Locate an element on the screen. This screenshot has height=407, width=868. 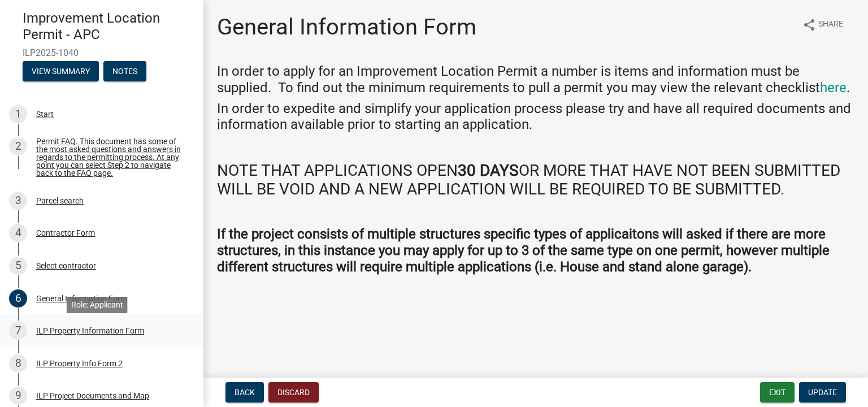
div: Parcel search is located at coordinates (60, 200).